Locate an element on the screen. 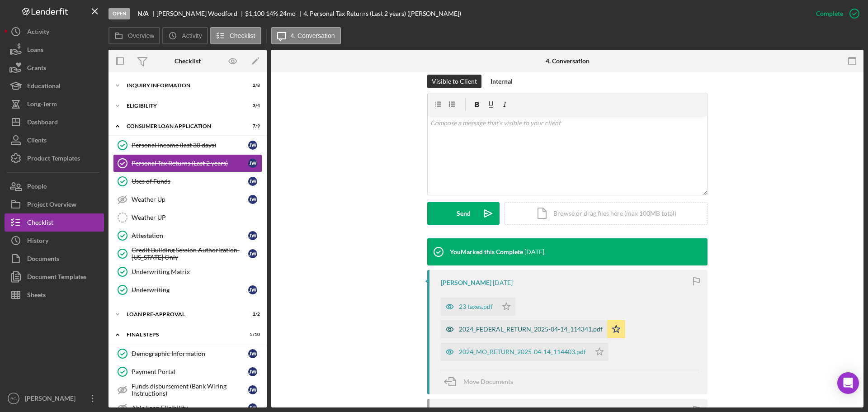 This screenshot has width=868, height=412. a: Documents is located at coordinates (54, 258).